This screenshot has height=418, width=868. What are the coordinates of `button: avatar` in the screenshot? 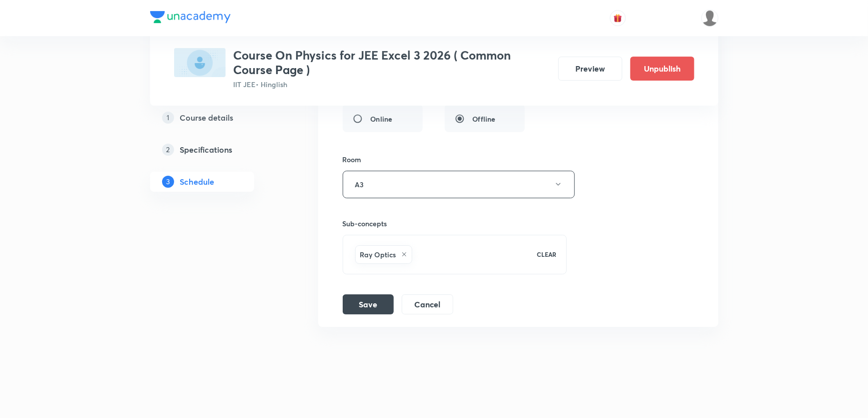 It's located at (618, 18).